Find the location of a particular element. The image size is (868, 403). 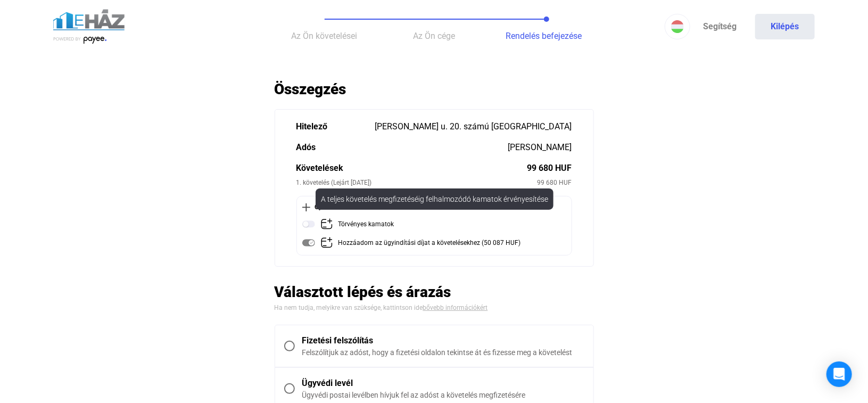

span: Az Ön követelései is located at coordinates (325, 36).